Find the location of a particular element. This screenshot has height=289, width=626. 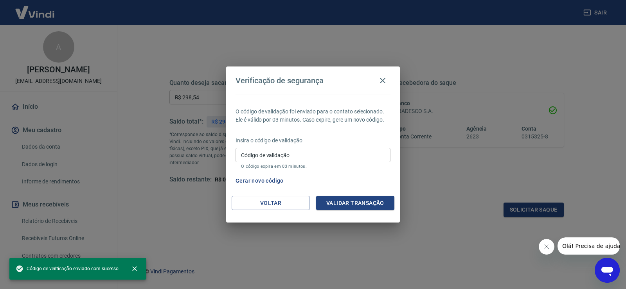

button: Voltar is located at coordinates (271, 203).